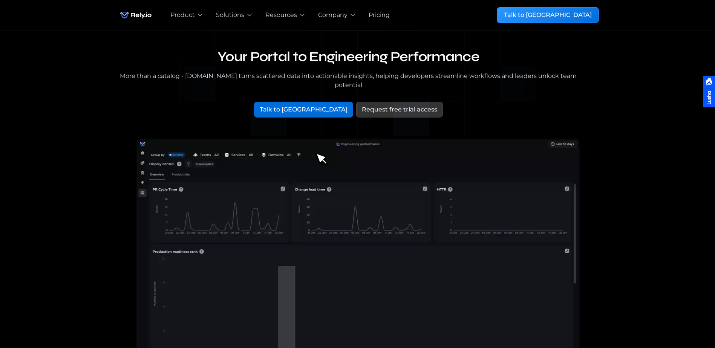  I want to click on div: Solutions, so click(230, 15).